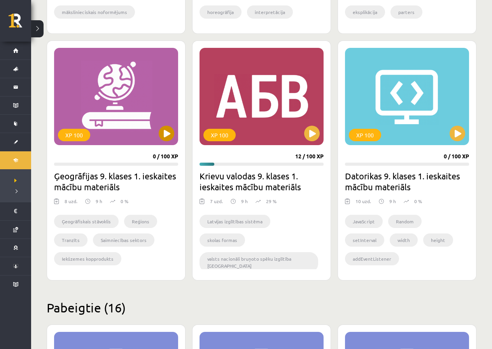 The width and height of the screenshot is (492, 349). Describe the element at coordinates (94, 12) in the screenshot. I see `li: mākslinieciskais noformējums` at that location.